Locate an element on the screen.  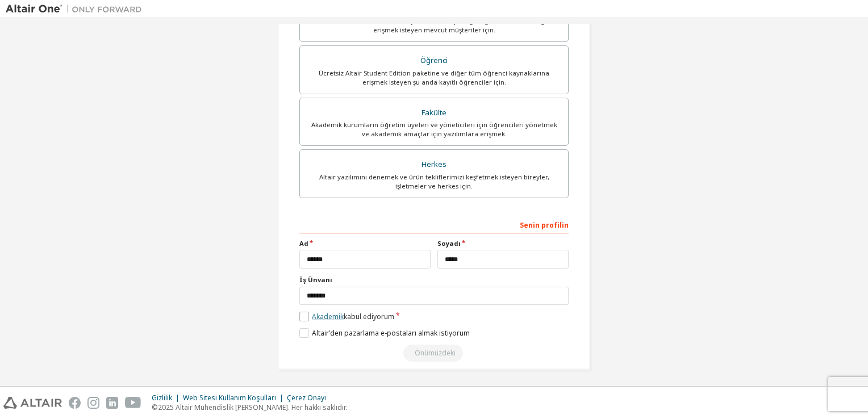
img: altair_logo.svg is located at coordinates (32, 403).